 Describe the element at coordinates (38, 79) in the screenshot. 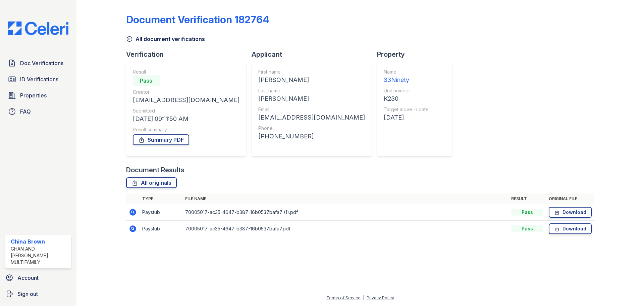

I see `a: ID Verifications` at that location.